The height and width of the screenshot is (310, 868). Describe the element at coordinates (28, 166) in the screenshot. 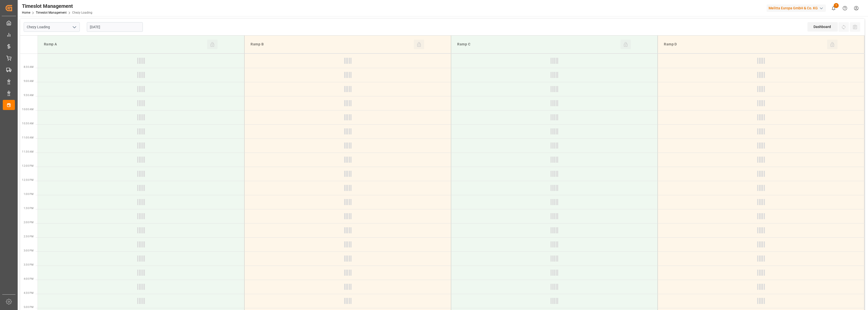

I see `span: 12:00 PM` at that location.